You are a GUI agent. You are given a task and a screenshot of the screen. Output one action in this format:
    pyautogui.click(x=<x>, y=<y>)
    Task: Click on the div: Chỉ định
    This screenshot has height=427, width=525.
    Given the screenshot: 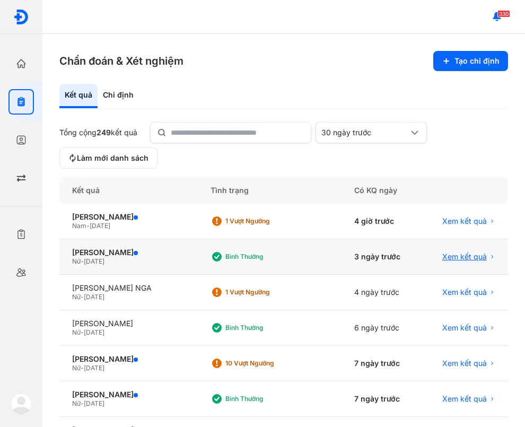 What is the action you would take?
    pyautogui.click(x=118, y=96)
    